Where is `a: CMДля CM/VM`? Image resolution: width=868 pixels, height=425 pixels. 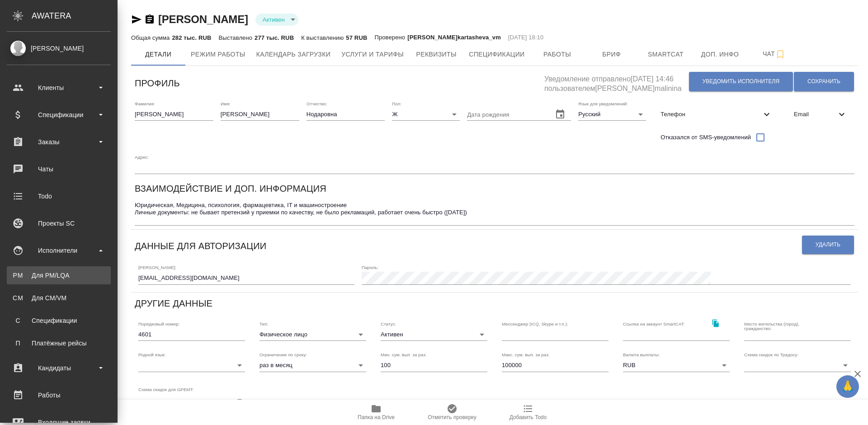 a: CMДля CM/VM is located at coordinates (59, 298).